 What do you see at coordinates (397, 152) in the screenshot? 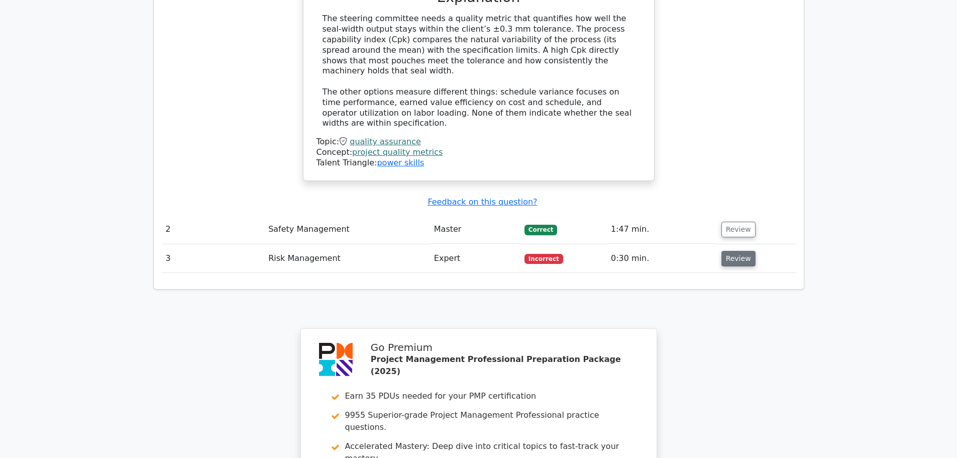
I see `a: project quality metrics` at bounding box center [397, 152].